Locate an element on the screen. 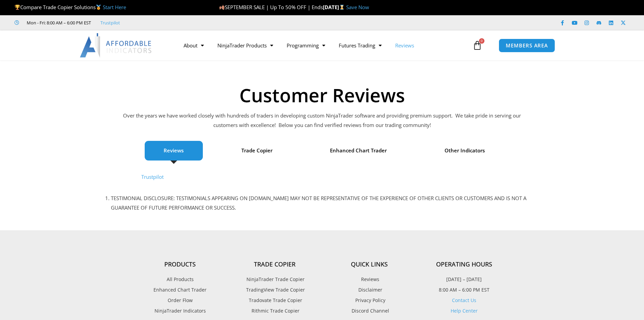 The image size is (644, 320). a: Futures Trading is located at coordinates (360, 45).